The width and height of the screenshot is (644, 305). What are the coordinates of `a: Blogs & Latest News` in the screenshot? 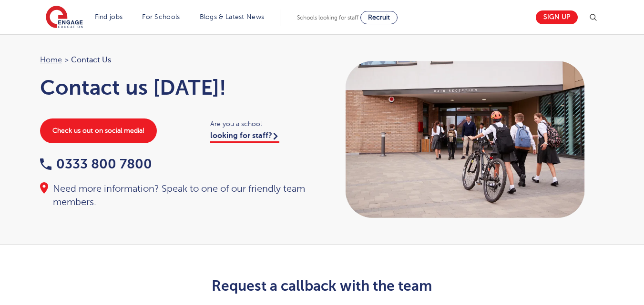 It's located at (232, 17).